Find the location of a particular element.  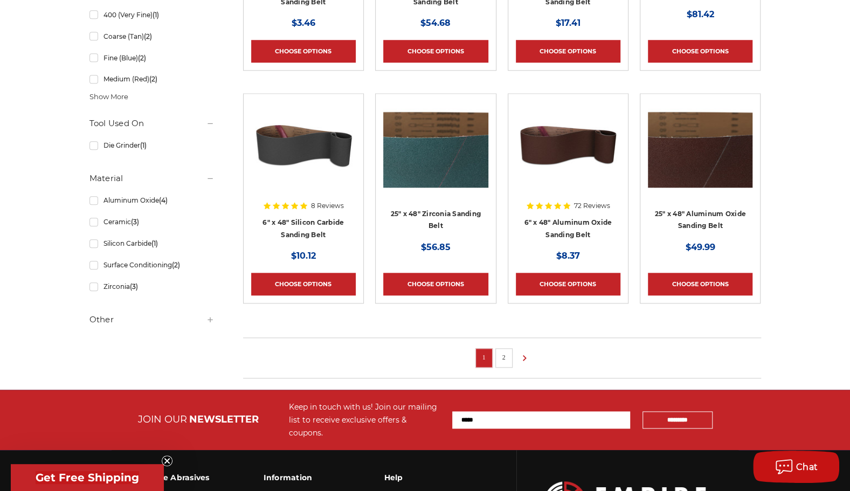

a: Fine (Blue) is located at coordinates (152, 58).